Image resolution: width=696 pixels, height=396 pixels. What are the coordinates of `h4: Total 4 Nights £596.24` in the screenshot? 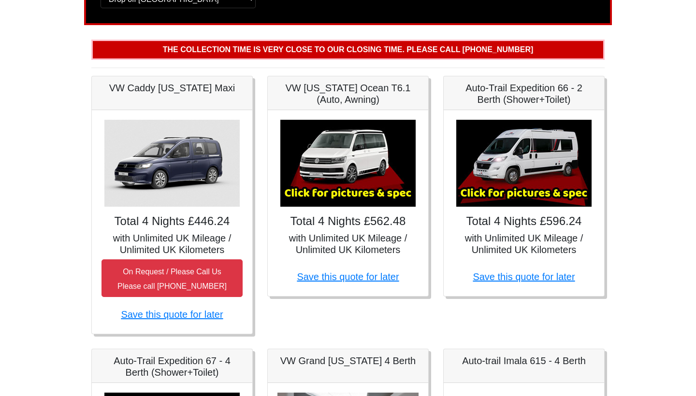 It's located at (524, 221).